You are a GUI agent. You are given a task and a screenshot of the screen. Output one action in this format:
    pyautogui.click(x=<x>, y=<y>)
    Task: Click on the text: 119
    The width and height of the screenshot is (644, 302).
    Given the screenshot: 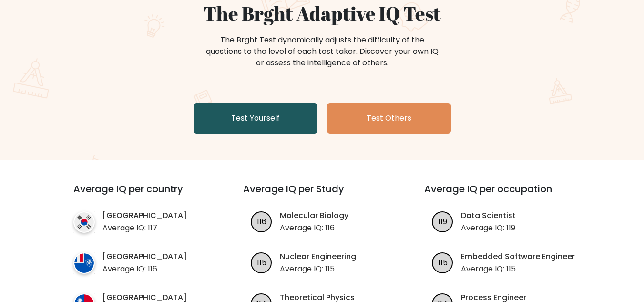 What is the action you would take?
    pyautogui.click(x=442, y=221)
    